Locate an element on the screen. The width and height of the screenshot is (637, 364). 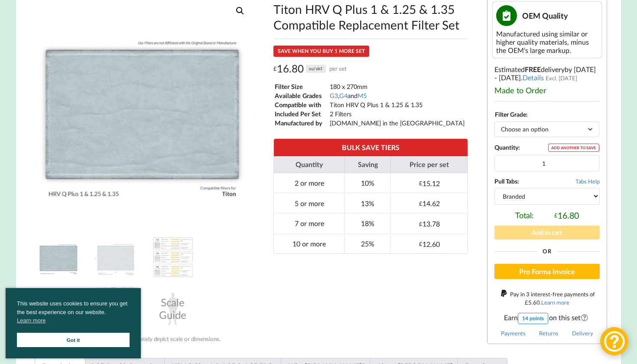
span: per set is located at coordinates (338, 69).